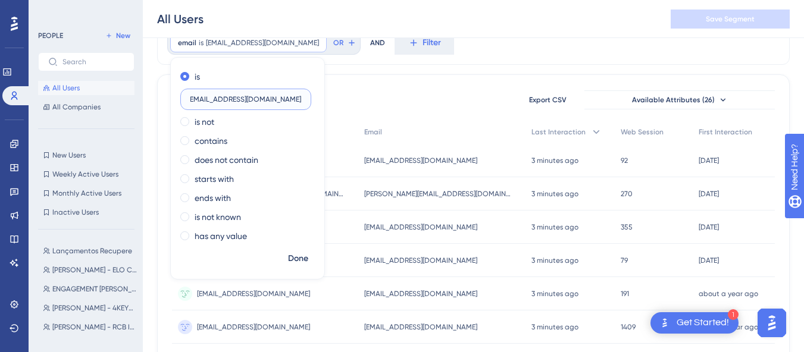 This screenshot has height=352, width=804. What do you see at coordinates (558, 132) in the screenshot?
I see `span: Last Interaction` at bounding box center [558, 132].